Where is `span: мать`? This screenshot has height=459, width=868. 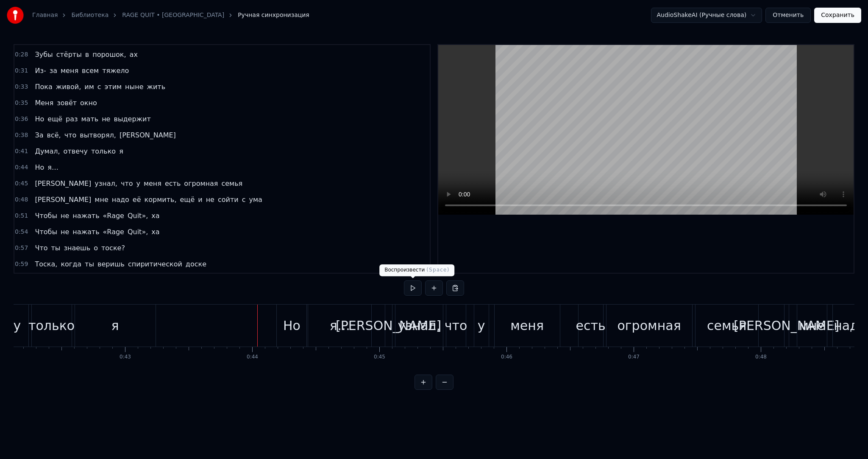
span: мать is located at coordinates (90, 119).